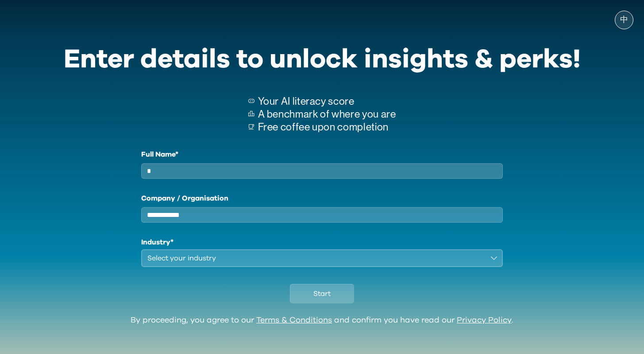 This screenshot has height=354, width=644. Describe the element at coordinates (322, 258) in the screenshot. I see `button: Select your industry` at that location.